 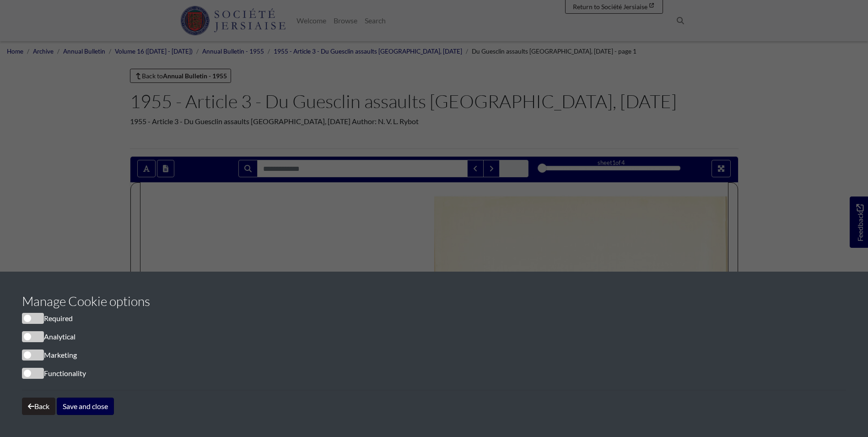 I want to click on button: Save and close, so click(x=85, y=406).